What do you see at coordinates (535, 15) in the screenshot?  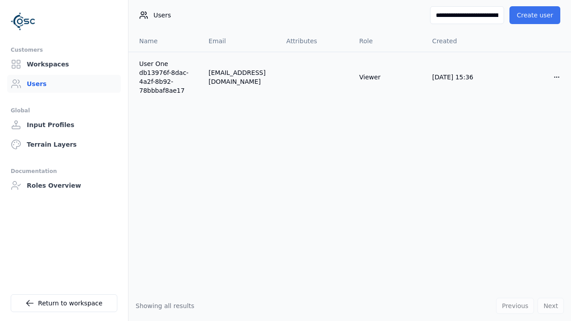 I see `a: Create user` at bounding box center [535, 15].